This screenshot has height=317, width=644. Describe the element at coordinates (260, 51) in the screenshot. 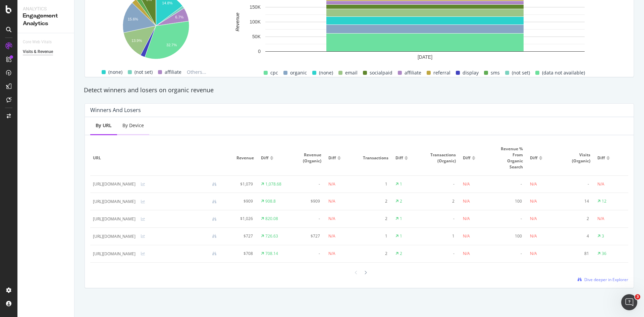

I see `text: 0` at that location.